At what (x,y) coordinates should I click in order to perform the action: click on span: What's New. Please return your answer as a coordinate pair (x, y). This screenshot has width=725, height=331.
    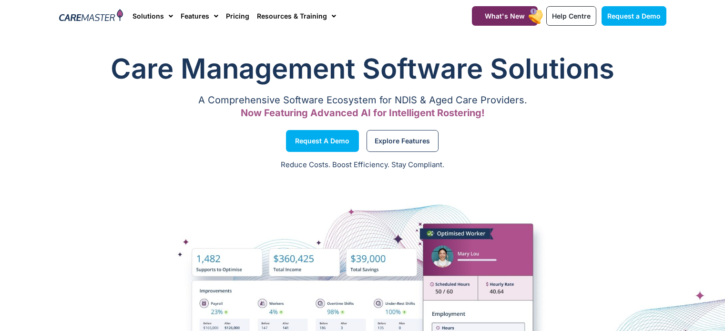
    Looking at the image, I should click on (505, 16).